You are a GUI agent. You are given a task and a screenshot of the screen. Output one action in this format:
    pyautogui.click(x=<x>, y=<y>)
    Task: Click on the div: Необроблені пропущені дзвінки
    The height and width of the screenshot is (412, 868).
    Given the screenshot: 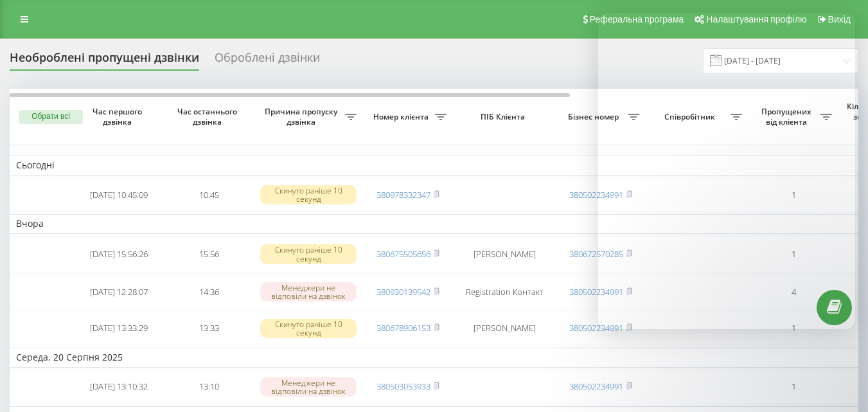 What is the action you would take?
    pyautogui.click(x=104, y=60)
    